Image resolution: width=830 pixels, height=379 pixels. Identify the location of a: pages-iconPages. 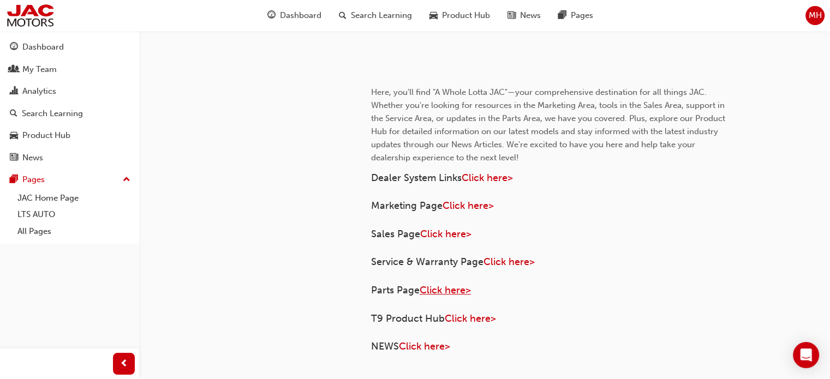
(576, 15).